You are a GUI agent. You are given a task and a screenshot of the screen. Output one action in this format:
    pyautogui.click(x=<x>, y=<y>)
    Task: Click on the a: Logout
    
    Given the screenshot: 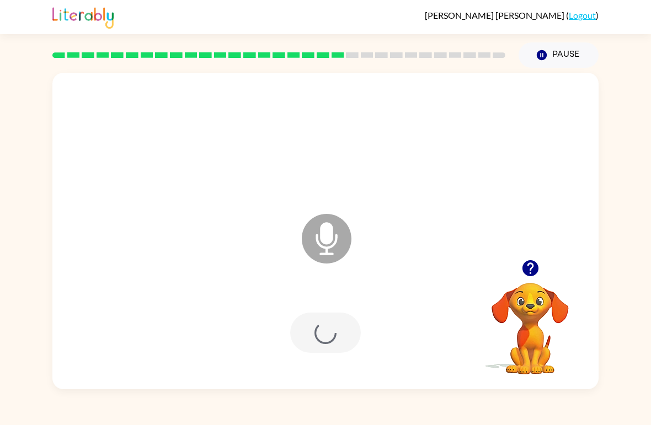 What is the action you would take?
    pyautogui.click(x=582, y=15)
    